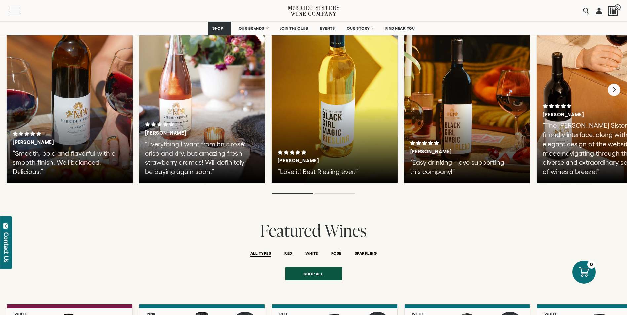  I want to click on span: WHITE, so click(312, 254).